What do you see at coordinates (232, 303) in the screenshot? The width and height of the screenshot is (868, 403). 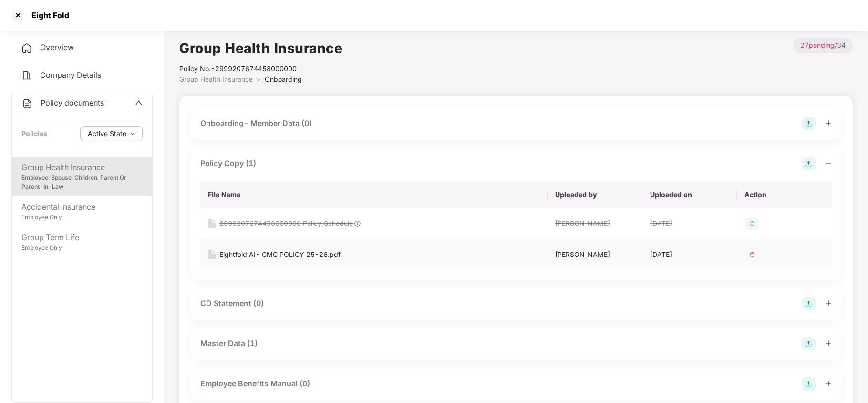 I see `div: CD Statement (0)` at bounding box center [232, 303].